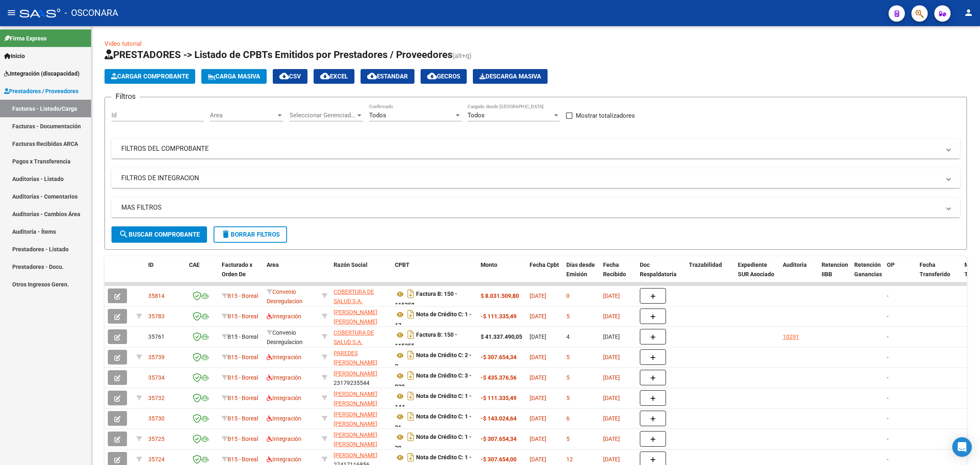 The image size is (980, 465). What do you see at coordinates (361, 419) in the screenshot?
I see `div: 20282531373` at bounding box center [361, 419].